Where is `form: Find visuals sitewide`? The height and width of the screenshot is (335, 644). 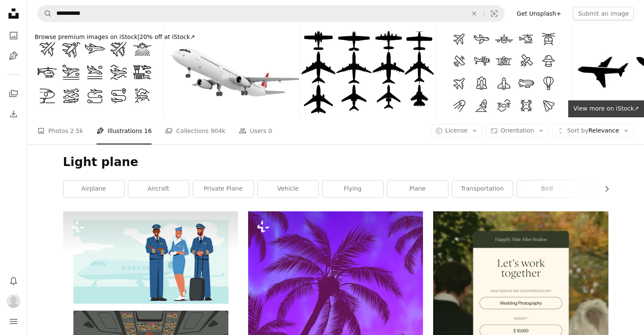 form: Find visuals sitewide is located at coordinates (271, 13).